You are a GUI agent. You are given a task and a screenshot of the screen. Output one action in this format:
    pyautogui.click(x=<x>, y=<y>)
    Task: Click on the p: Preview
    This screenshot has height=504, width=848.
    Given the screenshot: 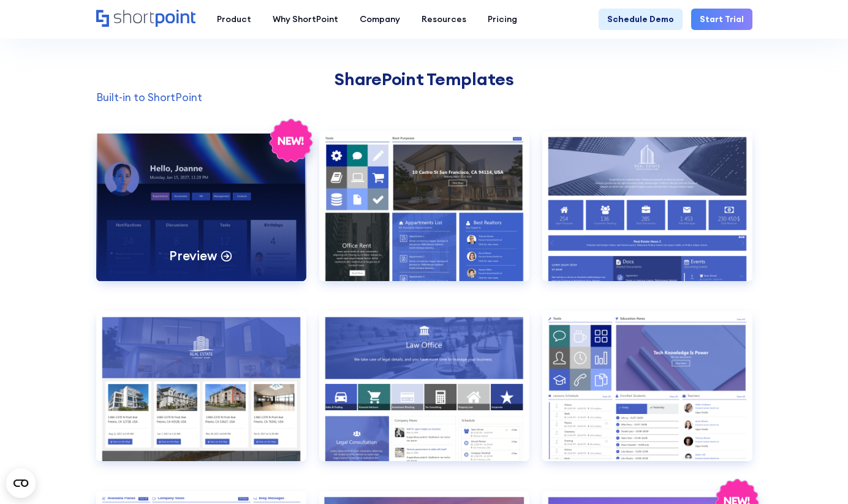 What is the action you would take?
    pyautogui.click(x=193, y=255)
    